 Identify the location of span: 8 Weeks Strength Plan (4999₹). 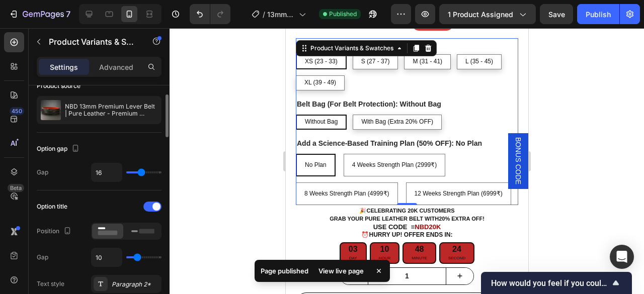
(61, 165).